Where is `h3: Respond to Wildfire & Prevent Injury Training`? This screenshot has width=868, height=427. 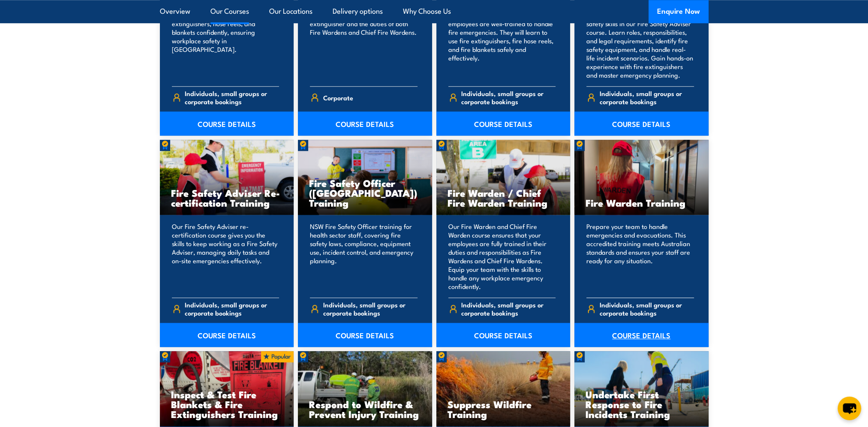
h3: Respond to Wildfire & Prevent Injury Training is located at coordinates (365, 409).